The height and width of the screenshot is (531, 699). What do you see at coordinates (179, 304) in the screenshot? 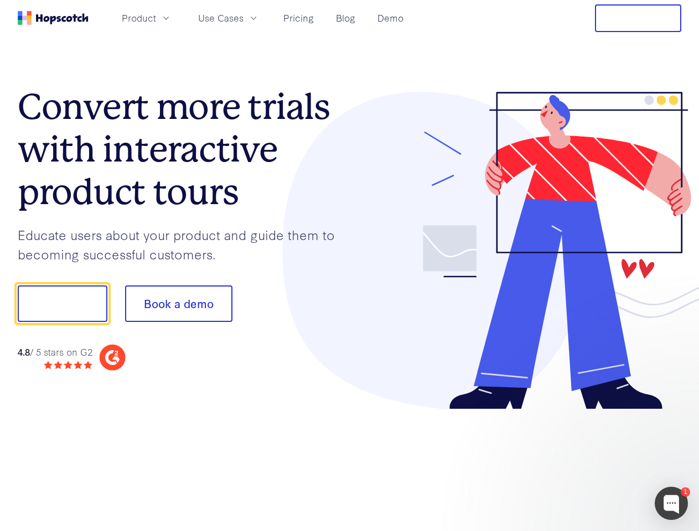
I see `a: Book a demo` at bounding box center [179, 304].